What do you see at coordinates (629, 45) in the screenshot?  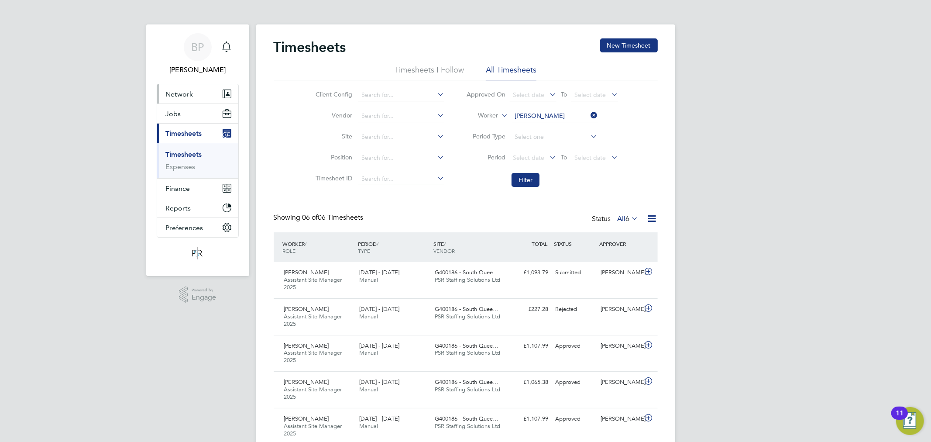 I see `button: New Timesheet` at bounding box center [629, 45].